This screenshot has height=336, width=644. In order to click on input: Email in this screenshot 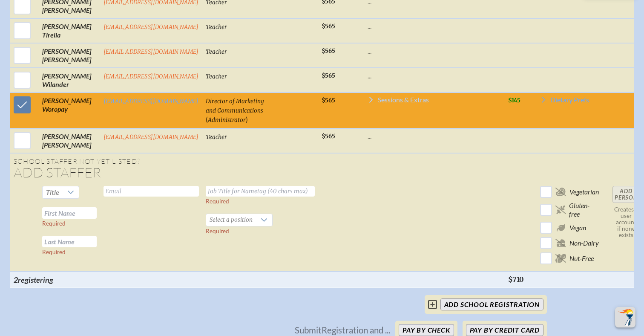, I will do `click(151, 191)`.